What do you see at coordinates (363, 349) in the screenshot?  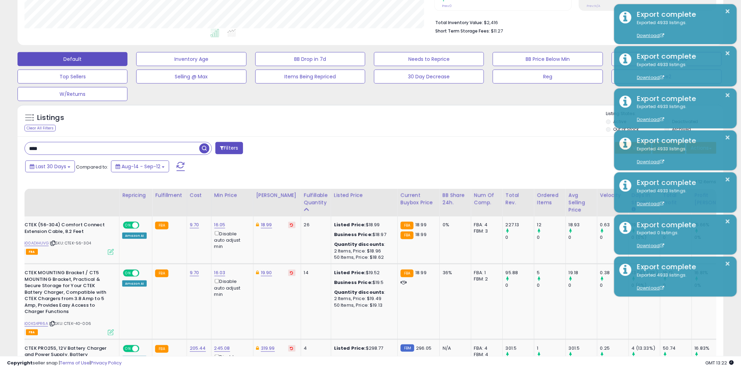 I see `div: $298.77` at bounding box center [363, 349].